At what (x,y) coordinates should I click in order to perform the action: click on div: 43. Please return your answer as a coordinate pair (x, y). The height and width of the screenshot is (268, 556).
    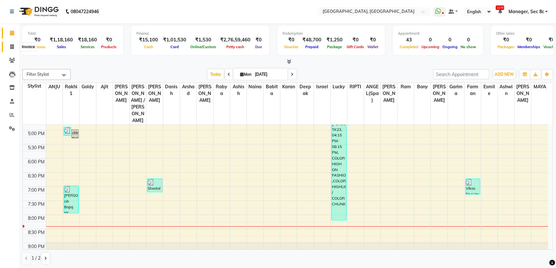
    Looking at the image, I should click on (409, 40).